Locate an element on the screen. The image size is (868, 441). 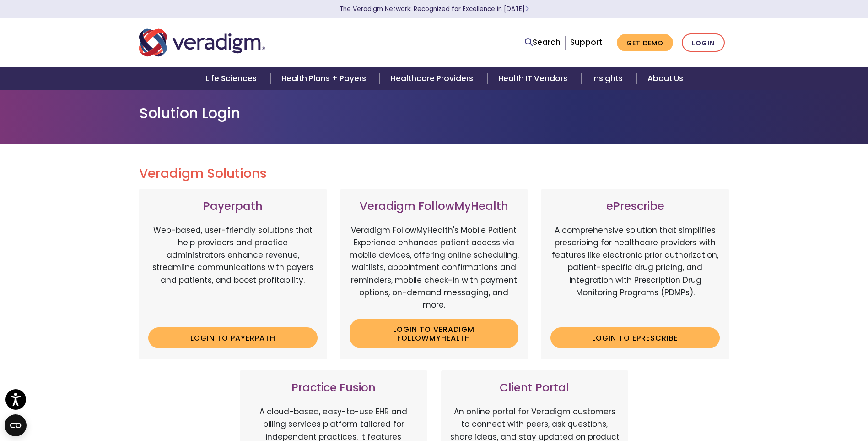
img: Veradigm logo is located at coordinates (201, 43).